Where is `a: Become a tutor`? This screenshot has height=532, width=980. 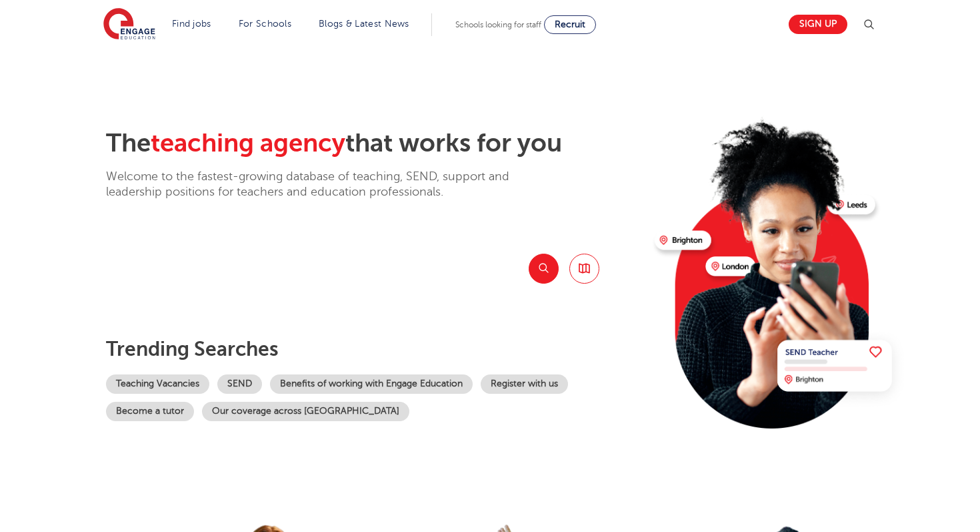
a: Become a tutor is located at coordinates (150, 411).